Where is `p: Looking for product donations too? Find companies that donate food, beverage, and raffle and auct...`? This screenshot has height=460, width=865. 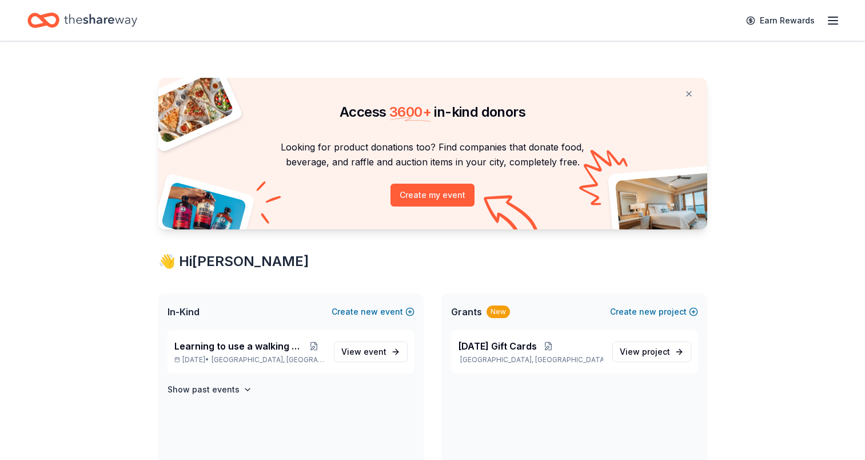 p: Looking for product donations too? Find companies that donate food, beverage, and raffle and auct... is located at coordinates (433, 154).